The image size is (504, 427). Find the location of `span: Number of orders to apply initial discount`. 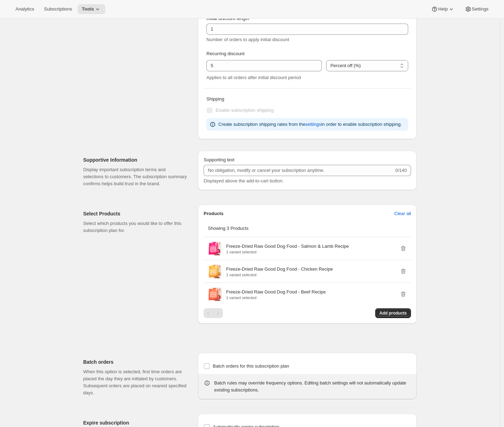

span: Number of orders to apply initial discount is located at coordinates (248, 39).